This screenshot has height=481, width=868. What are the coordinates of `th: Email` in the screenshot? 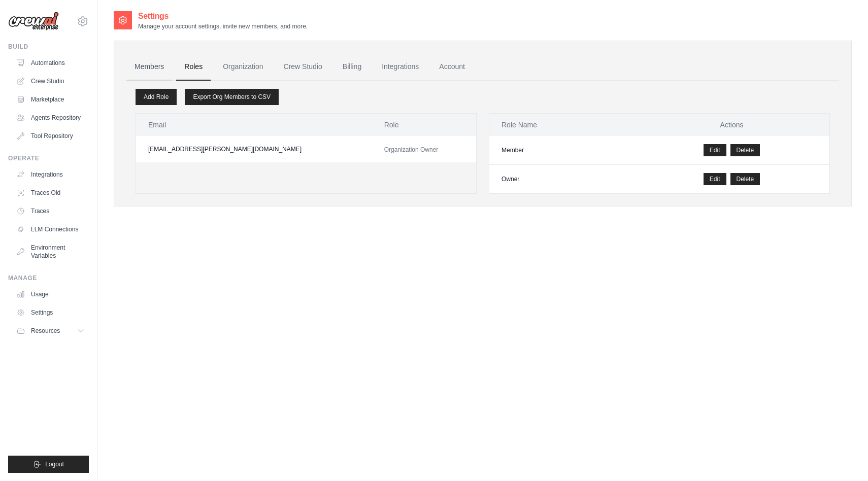 It's located at (254, 125).